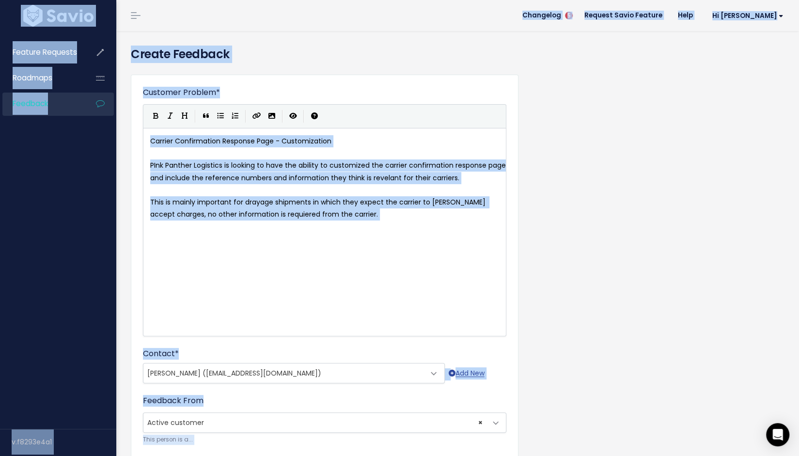 The image size is (799, 456). What do you see at coordinates (32, 78) in the screenshot?
I see `span: Roadmaps` at bounding box center [32, 78].